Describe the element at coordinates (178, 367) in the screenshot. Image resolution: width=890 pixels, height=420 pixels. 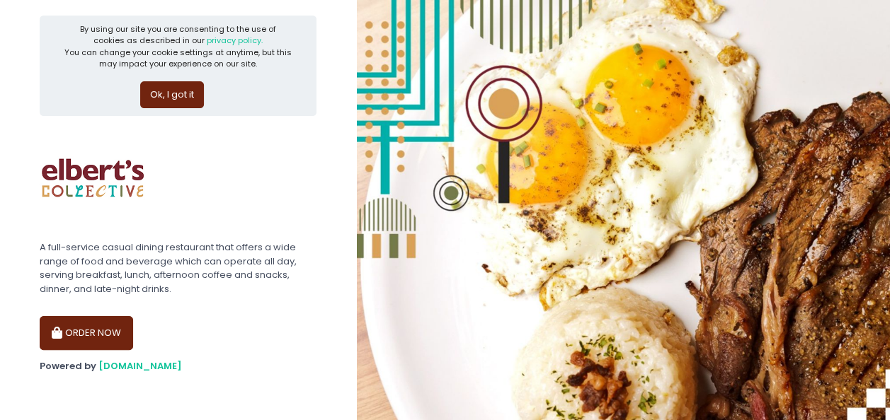
I see `div: Powered by` at that location.